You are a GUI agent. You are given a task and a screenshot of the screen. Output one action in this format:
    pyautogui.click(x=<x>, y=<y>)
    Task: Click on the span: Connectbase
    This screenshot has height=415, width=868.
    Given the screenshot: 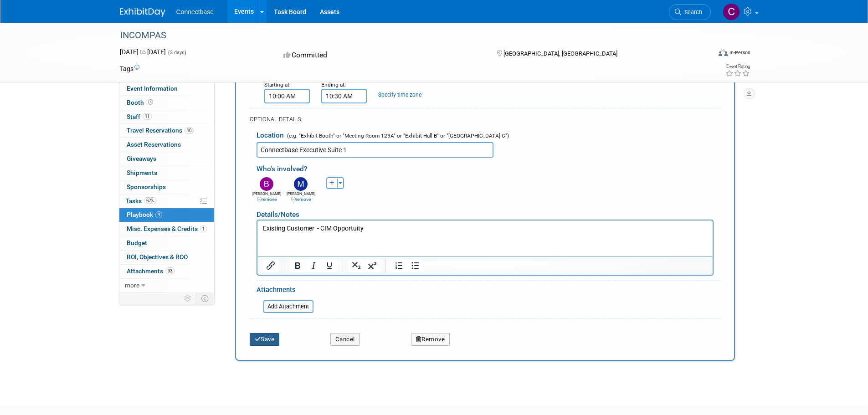 What is the action you would take?
    pyautogui.click(x=195, y=11)
    